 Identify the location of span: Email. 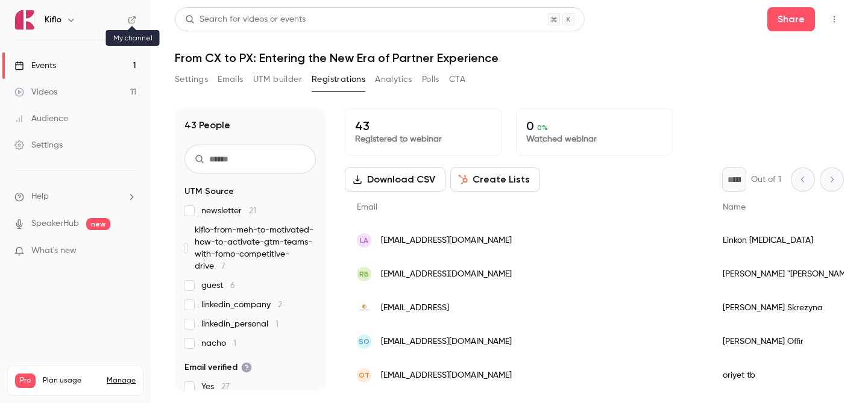
(367, 207).